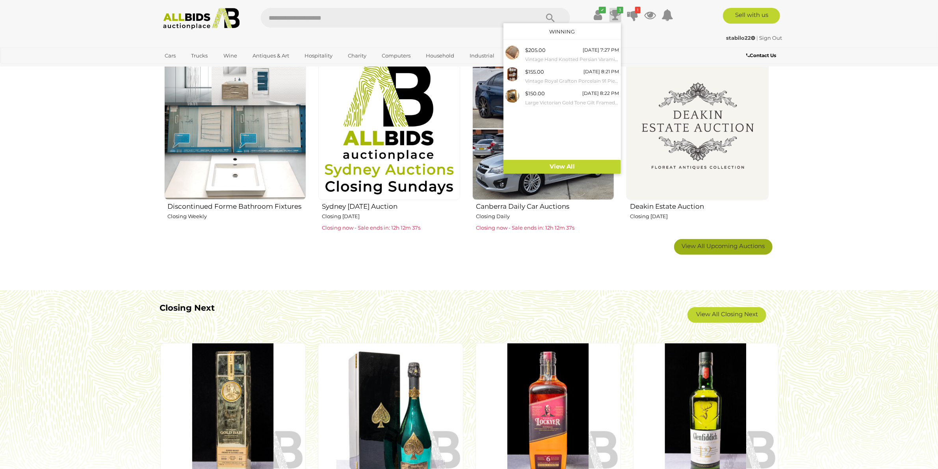 The width and height of the screenshot is (938, 469). What do you see at coordinates (512, 74) in the screenshot?
I see `img: 53913-18a.jpg` at bounding box center [512, 74].